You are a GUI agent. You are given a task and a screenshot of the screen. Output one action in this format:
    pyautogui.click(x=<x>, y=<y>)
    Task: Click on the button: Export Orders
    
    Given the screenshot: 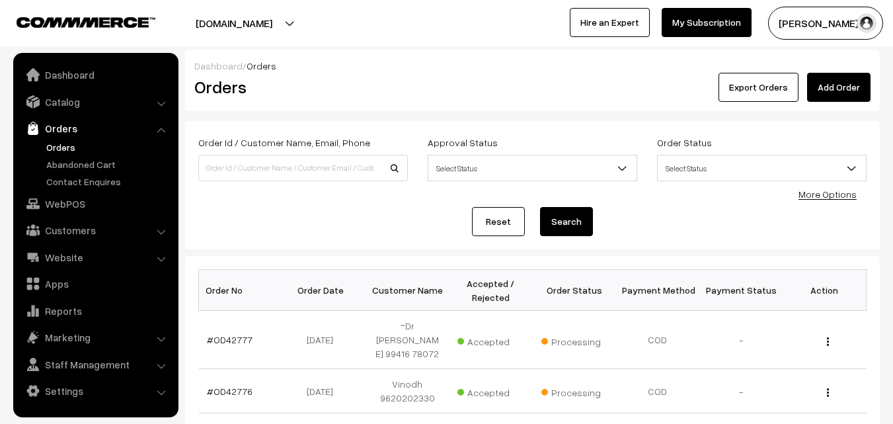 What is the action you would take?
    pyautogui.click(x=758, y=87)
    